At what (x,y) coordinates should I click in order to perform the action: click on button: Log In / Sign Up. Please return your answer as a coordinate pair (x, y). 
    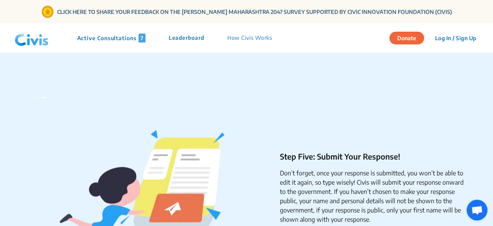
    Looking at the image, I should click on (456, 38).